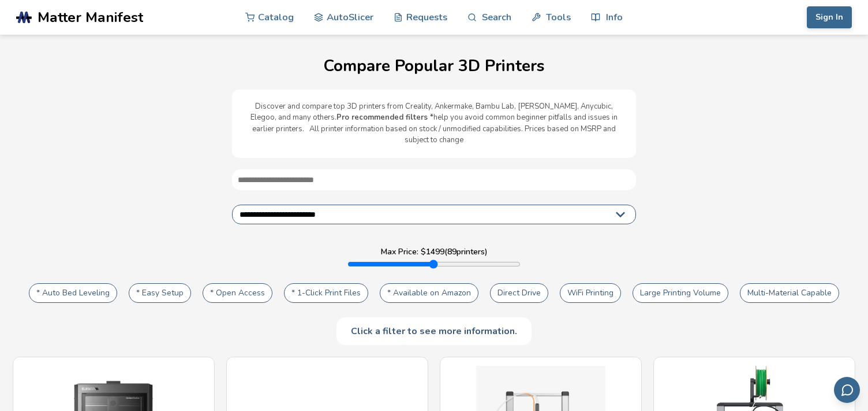  Describe the element at coordinates (160, 293) in the screenshot. I see `button: * Easy Setup` at that location.